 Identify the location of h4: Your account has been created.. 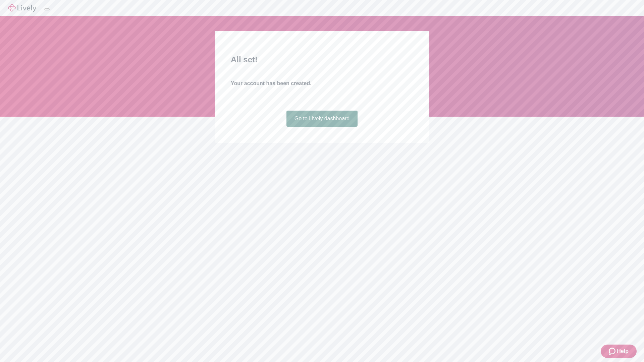
(322, 84).